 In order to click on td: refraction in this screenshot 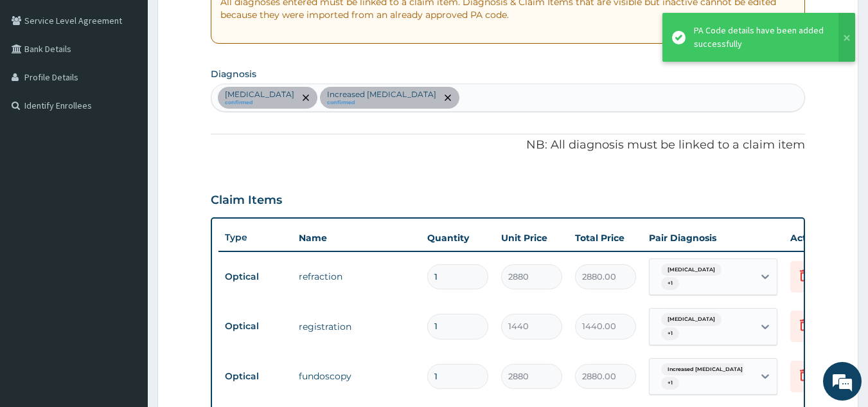, I will do `click(357, 277)`.